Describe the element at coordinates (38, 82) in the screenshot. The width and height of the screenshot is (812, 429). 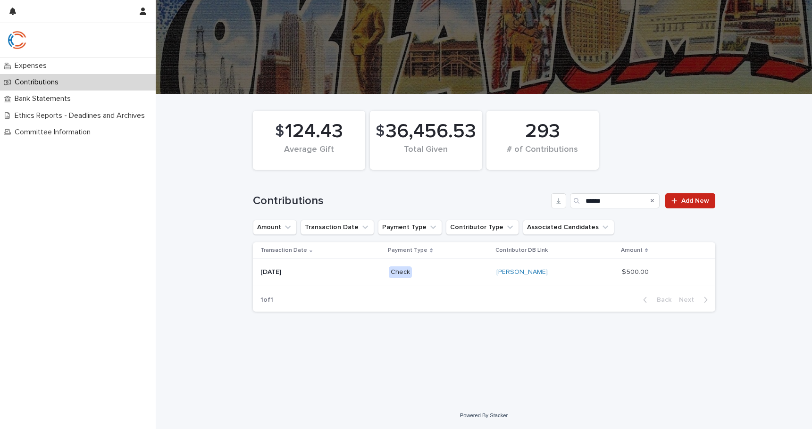
I see `p: Contributions` at that location.